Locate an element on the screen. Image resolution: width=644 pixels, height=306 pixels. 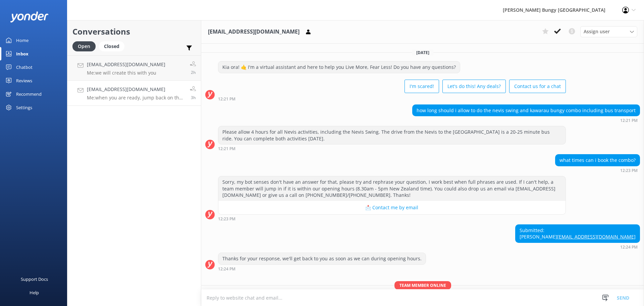
span: Team member online is located at coordinates (423, 285).